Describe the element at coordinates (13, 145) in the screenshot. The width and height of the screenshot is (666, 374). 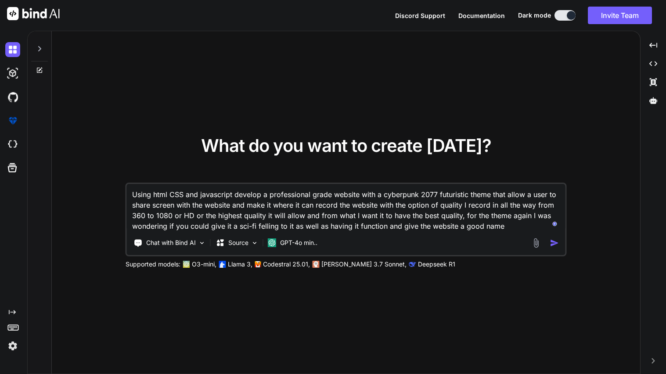
I see `img: cloudideIcon` at that location.